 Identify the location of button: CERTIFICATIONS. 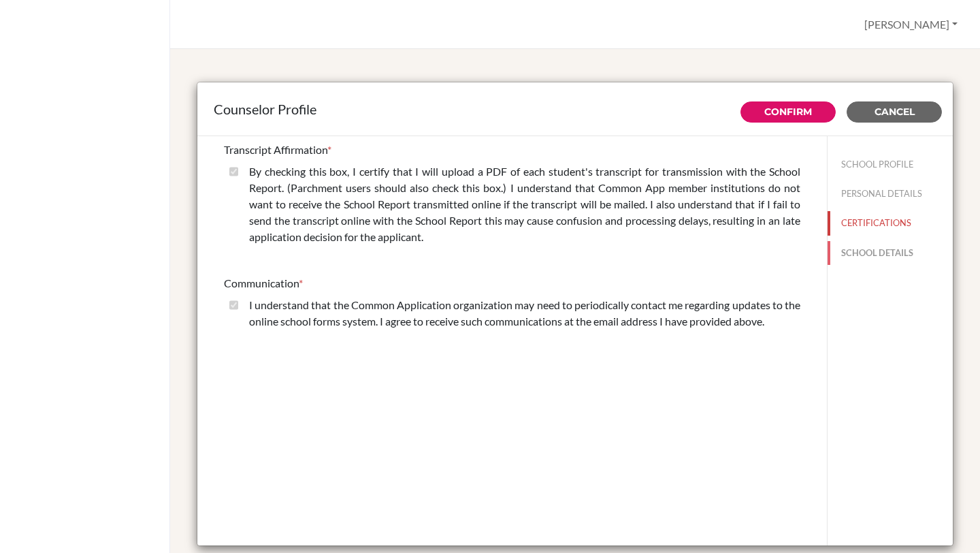
(890, 223).